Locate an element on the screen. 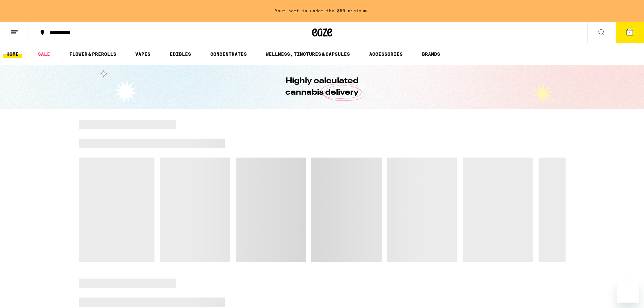  a: VAPES is located at coordinates (143, 54).